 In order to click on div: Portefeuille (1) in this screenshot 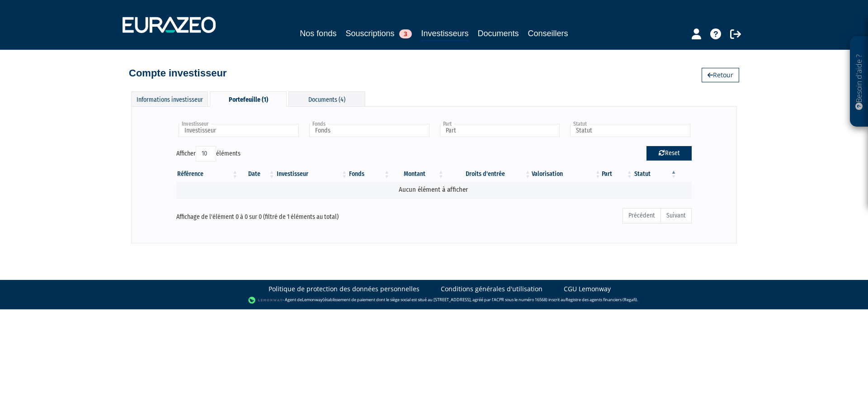, I will do `click(248, 99)`.